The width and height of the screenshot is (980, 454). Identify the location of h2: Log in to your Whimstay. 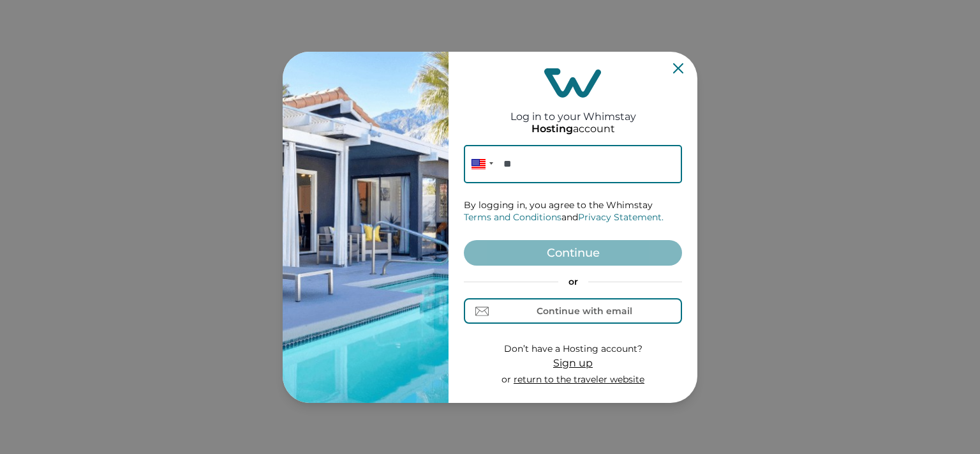
(573, 110).